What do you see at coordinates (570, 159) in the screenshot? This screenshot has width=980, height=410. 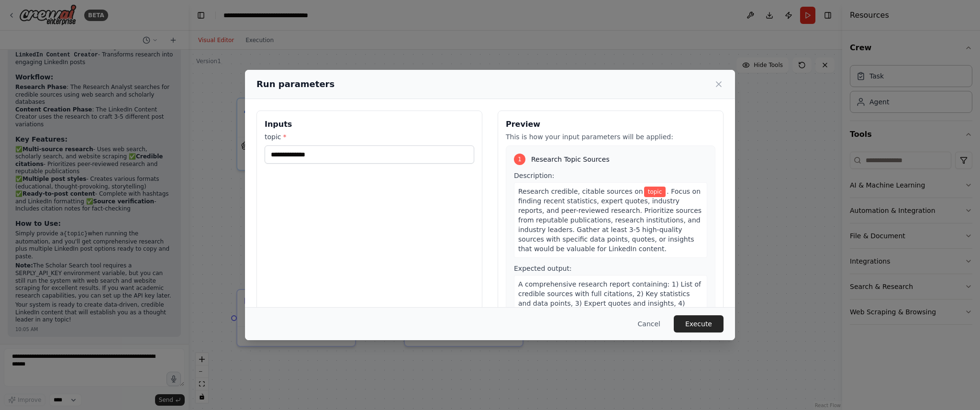 I see `span: Research Topic Sources` at bounding box center [570, 159].